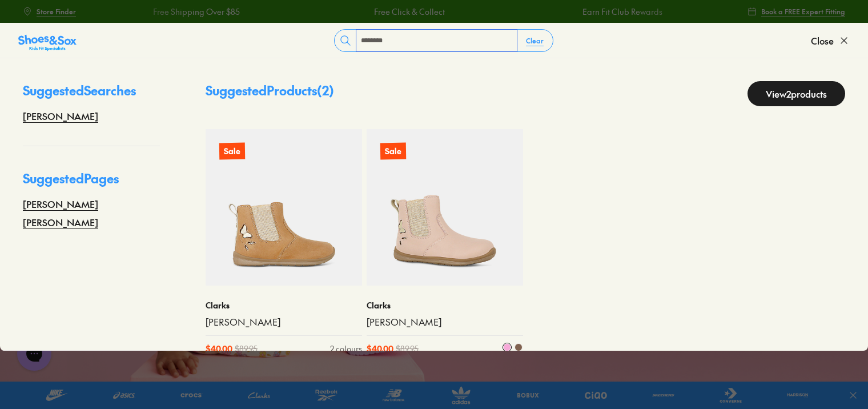  What do you see at coordinates (56, 11) in the screenshot?
I see `span: Store Finder` at bounding box center [56, 11].